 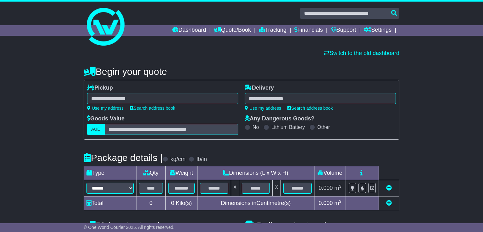 What do you see at coordinates (178, 159) in the screenshot?
I see `label: kg/cm` at bounding box center [178, 159].